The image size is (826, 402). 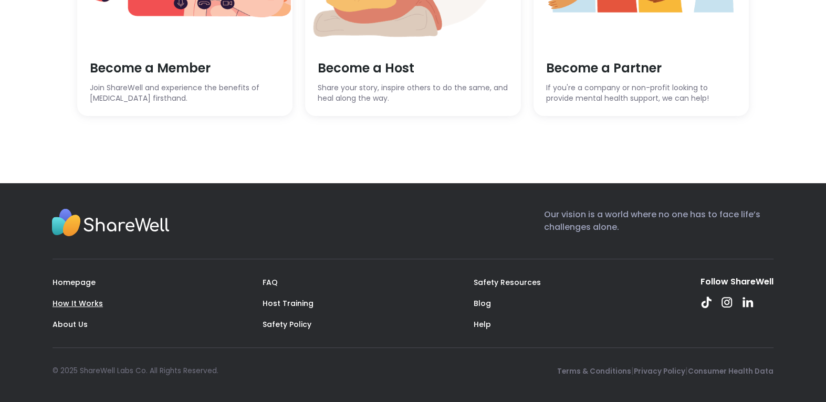 I want to click on span: Become a Host, so click(x=413, y=68).